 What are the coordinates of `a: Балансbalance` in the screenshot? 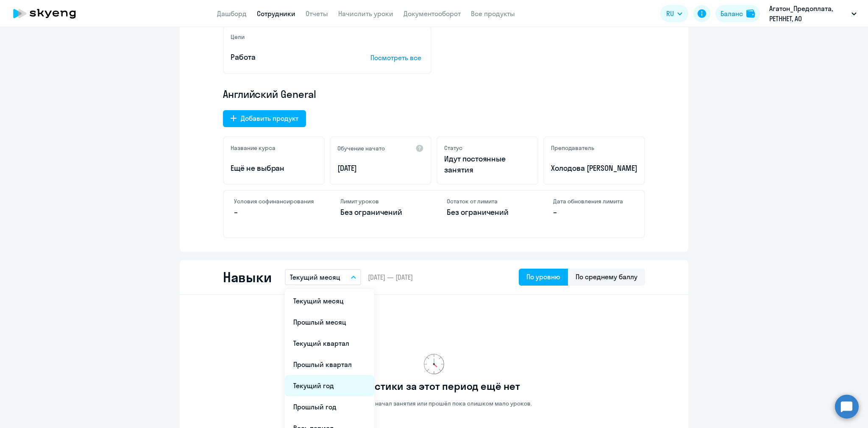 It's located at (737, 13).